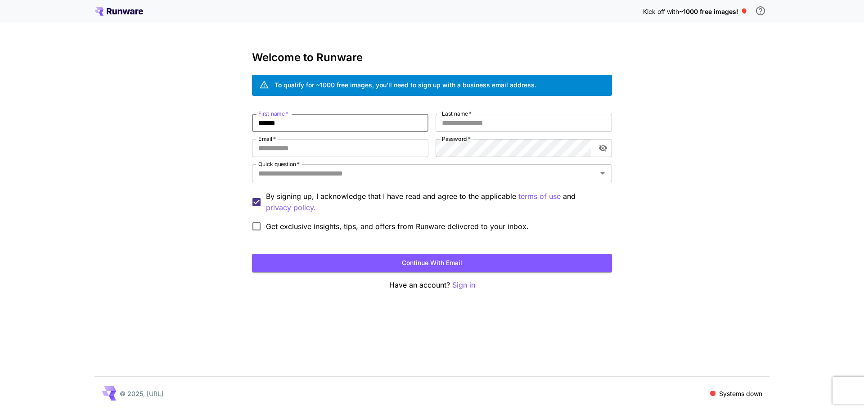 This screenshot has width=864, height=410. Describe the element at coordinates (603, 148) in the screenshot. I see `button: toggle password visibility` at that location.